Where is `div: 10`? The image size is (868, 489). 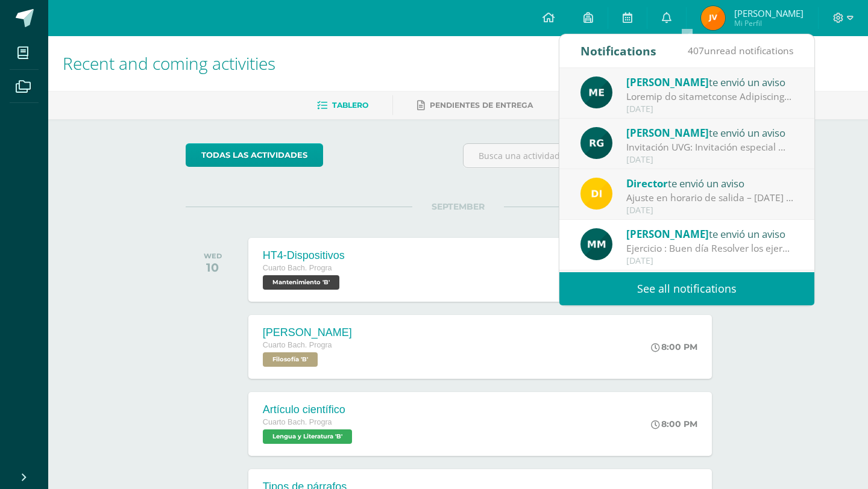
div: 10 is located at coordinates (213, 268).